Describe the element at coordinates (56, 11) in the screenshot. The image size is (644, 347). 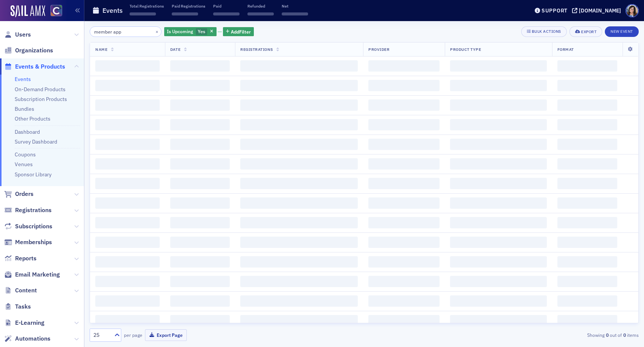
I see `img: SailAMX` at that location.